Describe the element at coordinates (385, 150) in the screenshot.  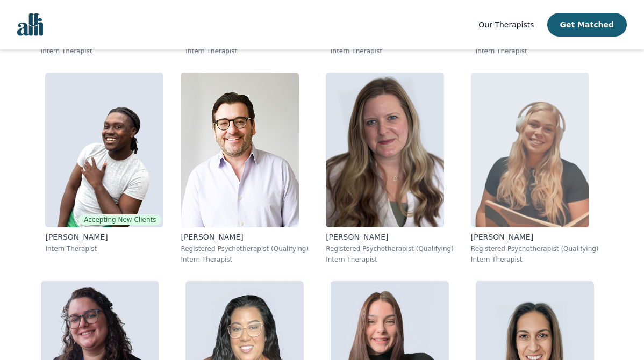
I see `img: Kayla_Bishop` at that location.